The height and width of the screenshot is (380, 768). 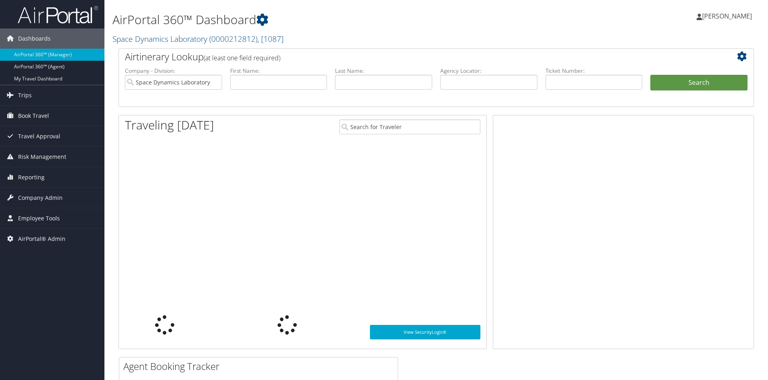 What do you see at coordinates (42, 239) in the screenshot?
I see `span: AirPortal® Admin` at bounding box center [42, 239].